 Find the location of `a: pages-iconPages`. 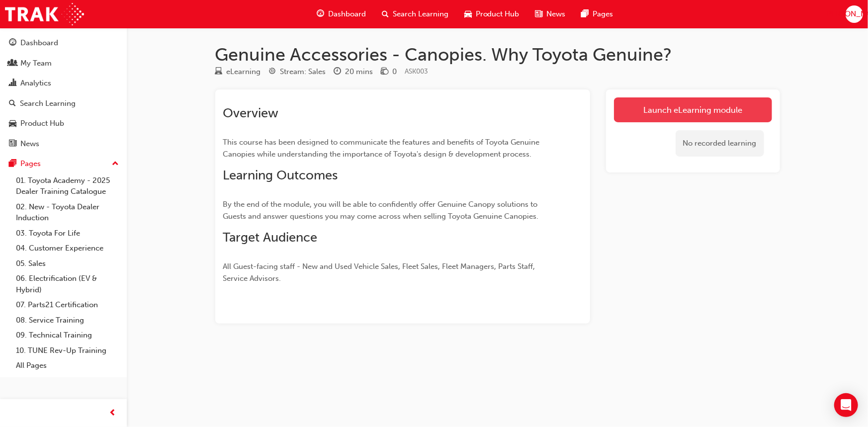

a: pages-iconPages is located at coordinates (598, 14).